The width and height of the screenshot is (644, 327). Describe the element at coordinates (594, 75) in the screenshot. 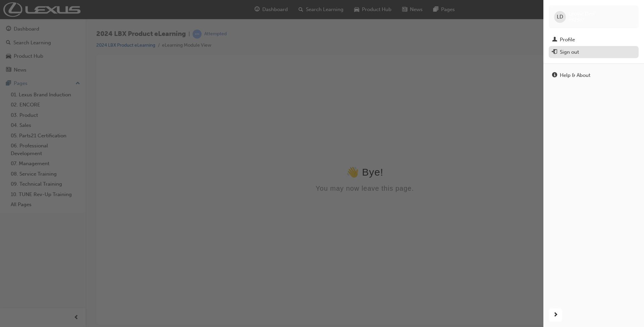

I see `a: Help & About` at that location.